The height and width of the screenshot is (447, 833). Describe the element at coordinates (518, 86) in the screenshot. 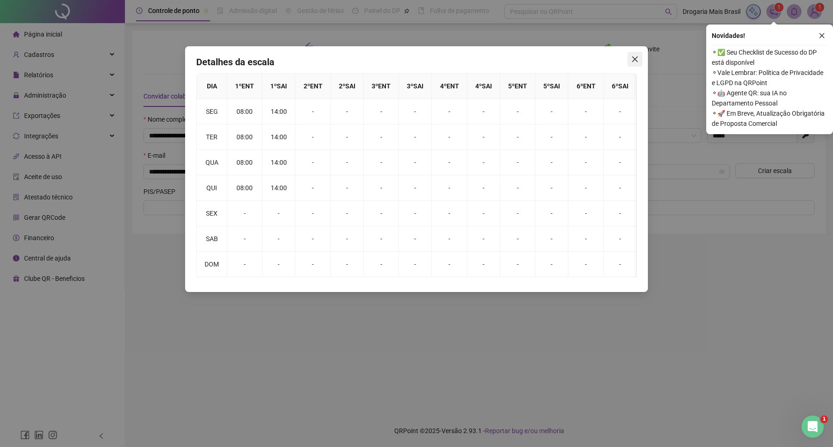

I see `th: 5 º` at that location.